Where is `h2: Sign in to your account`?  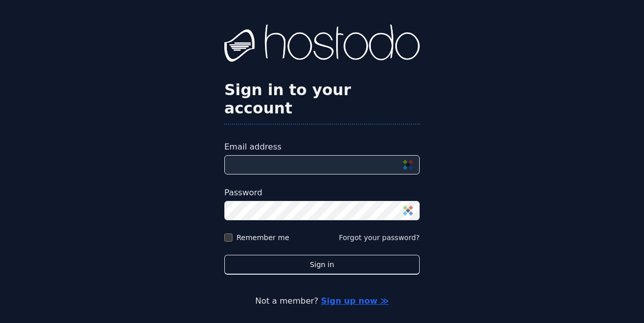
h2: Sign in to your account is located at coordinates (322, 99).